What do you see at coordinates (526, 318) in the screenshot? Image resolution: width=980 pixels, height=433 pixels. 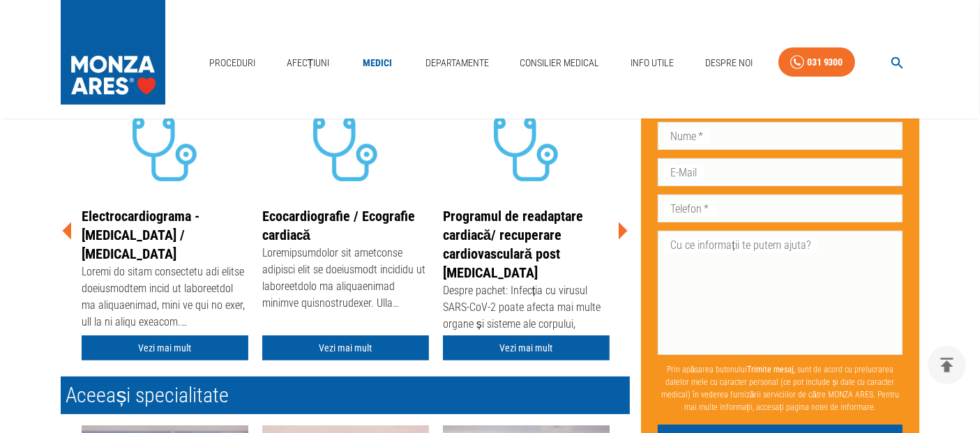 I see `div: Despre pachet: Infecția cu virusul SARS-CoV-2 poate afecta mai multe organe și sisteme ale corpul...` at bounding box center [526, 318].